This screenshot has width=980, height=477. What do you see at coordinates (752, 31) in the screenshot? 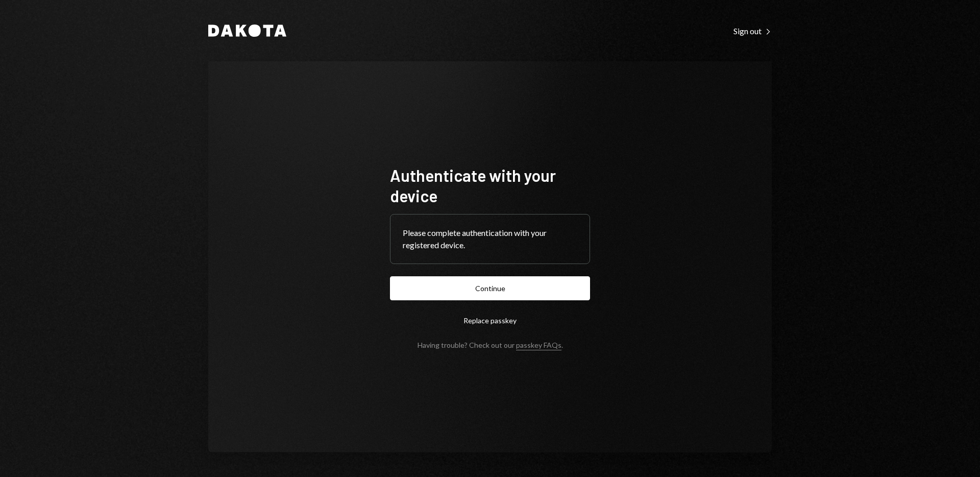
I see `div: Sign out` at bounding box center [752, 31].